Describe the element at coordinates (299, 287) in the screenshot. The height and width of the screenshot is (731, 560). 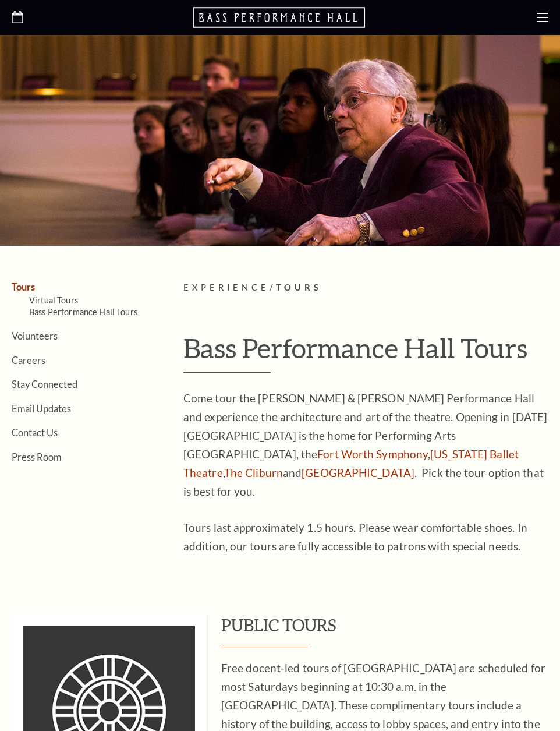
I see `span: Tours` at that location.